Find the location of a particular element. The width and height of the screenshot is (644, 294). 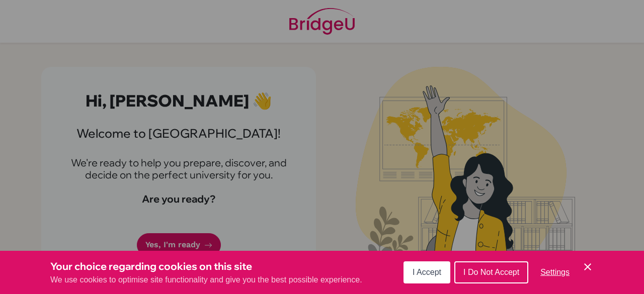

span: I Accept is located at coordinates (427, 272).